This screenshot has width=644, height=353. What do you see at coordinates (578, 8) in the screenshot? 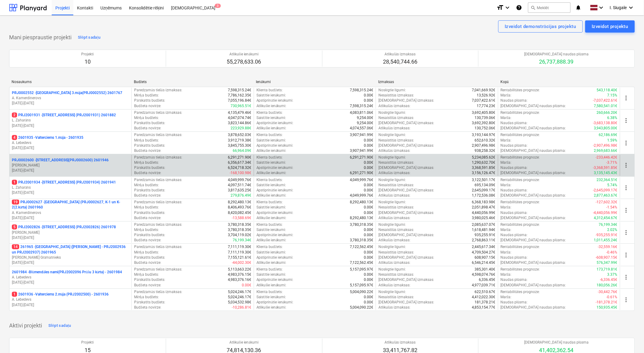
I see `i: notifications` at bounding box center [578, 8].